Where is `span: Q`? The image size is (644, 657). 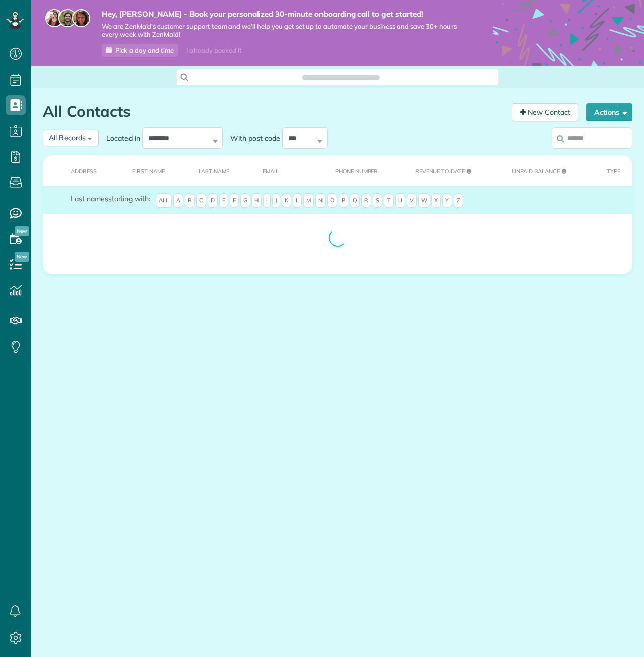 span: Q is located at coordinates (355, 201).